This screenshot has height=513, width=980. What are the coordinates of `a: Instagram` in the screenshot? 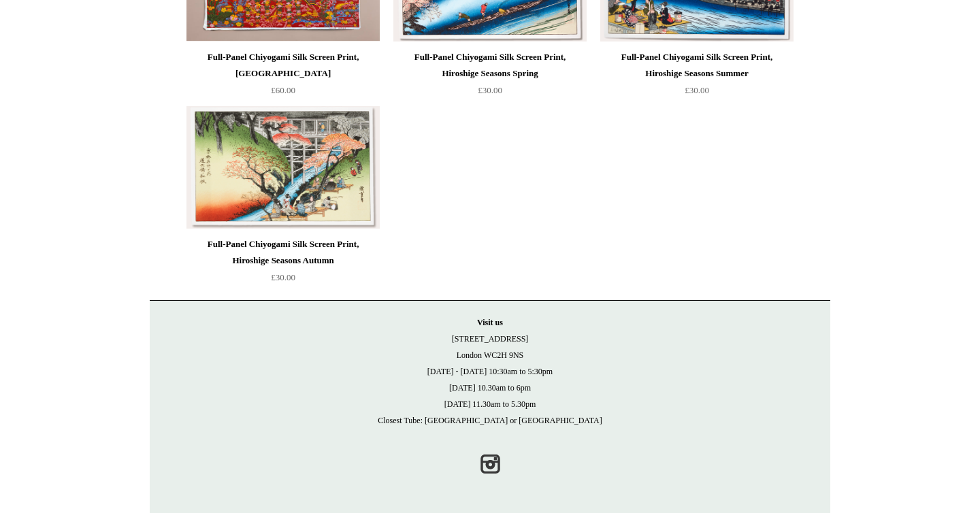 It's located at (490, 464).